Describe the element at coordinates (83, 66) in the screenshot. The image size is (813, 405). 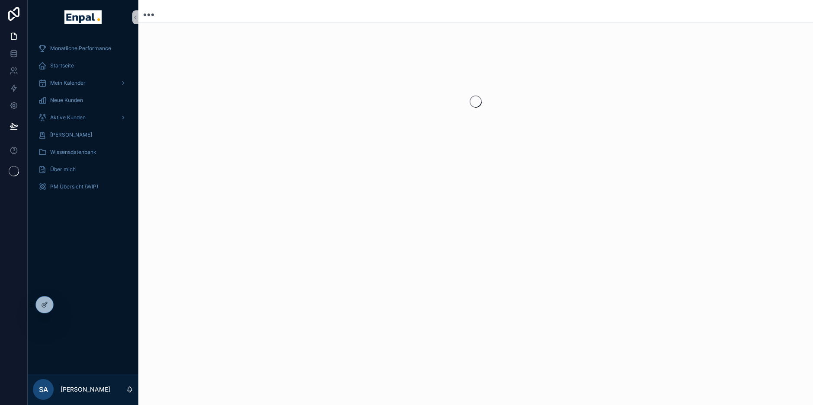
I see `a: Startseite` at that location.